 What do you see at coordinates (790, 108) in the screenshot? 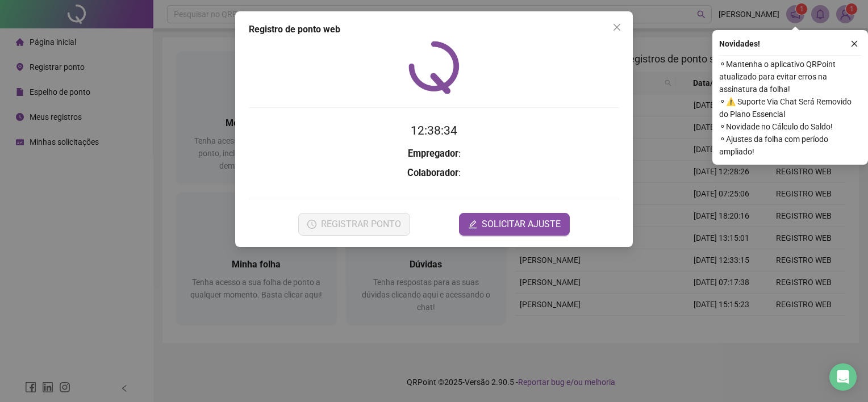
I see `span: ⚬ ⚠️ Suporte Via Chat Será Removido do Plano Essencial` at bounding box center [790, 108].